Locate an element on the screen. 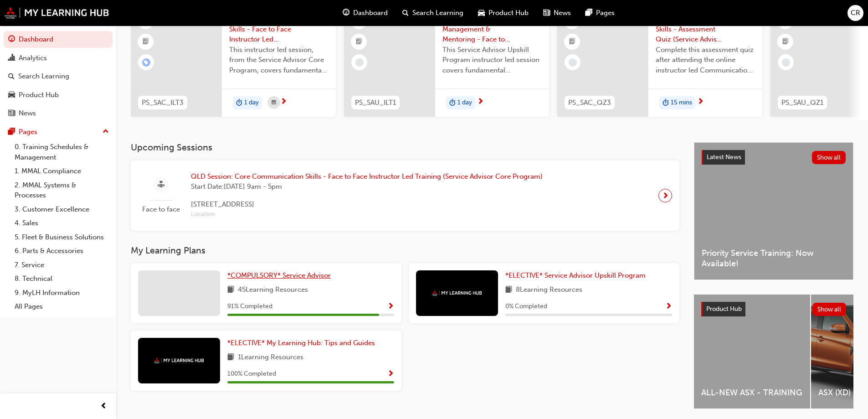 This screenshot has width=868, height=419. span: 100 % Completed is located at coordinates (251, 374).